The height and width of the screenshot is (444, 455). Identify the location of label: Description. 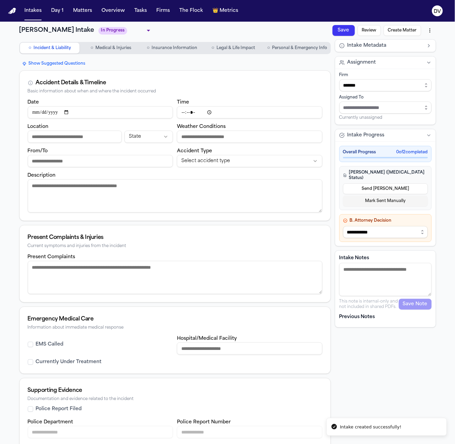
(42, 175).